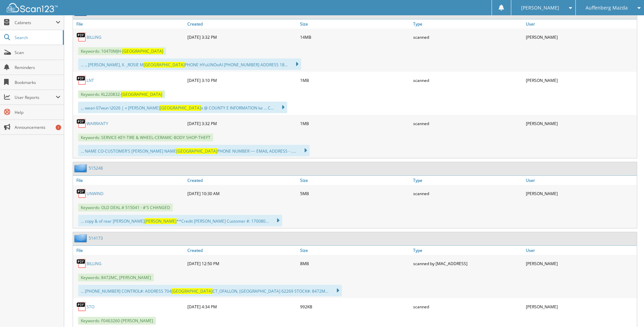 The width and height of the screenshot is (644, 327). Describe the element at coordinates (355, 307) in the screenshot. I see `div: 992KB` at that location.